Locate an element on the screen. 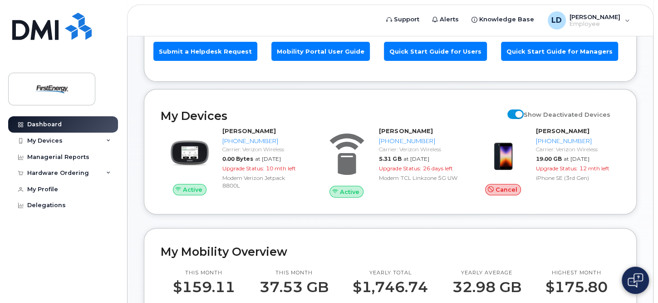  span: Employee is located at coordinates (595, 24).